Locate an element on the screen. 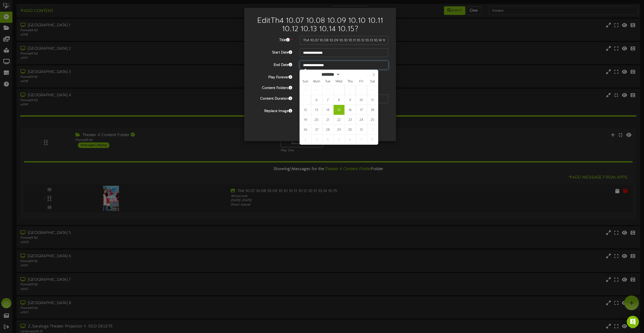 Image resolution: width=644 pixels, height=333 pixels. span: Sat is located at coordinates (372, 82).